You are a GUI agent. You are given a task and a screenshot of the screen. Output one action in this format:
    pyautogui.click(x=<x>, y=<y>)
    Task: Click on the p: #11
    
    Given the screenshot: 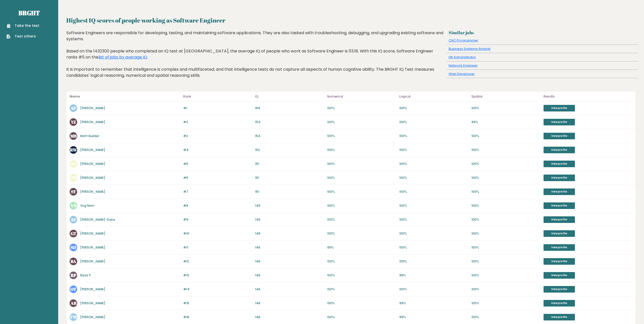 What is the action you would take?
    pyautogui.click(x=217, y=248)
    